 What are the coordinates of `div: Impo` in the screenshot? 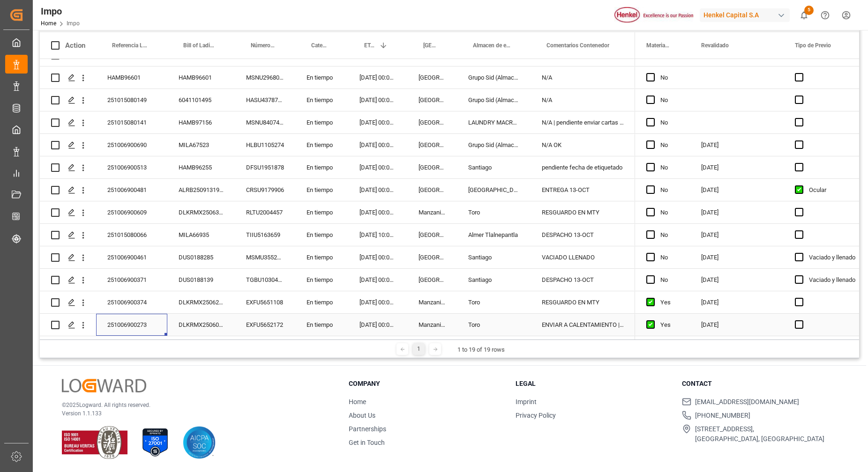 It's located at (61, 11).